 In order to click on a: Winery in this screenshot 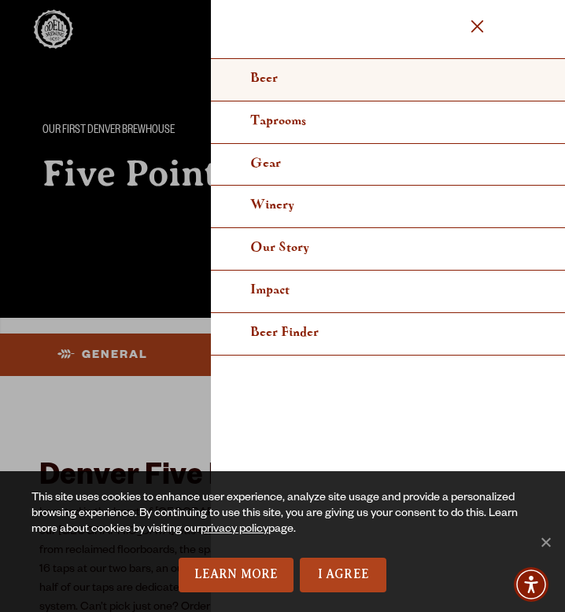, I will do `click(388, 207)`.